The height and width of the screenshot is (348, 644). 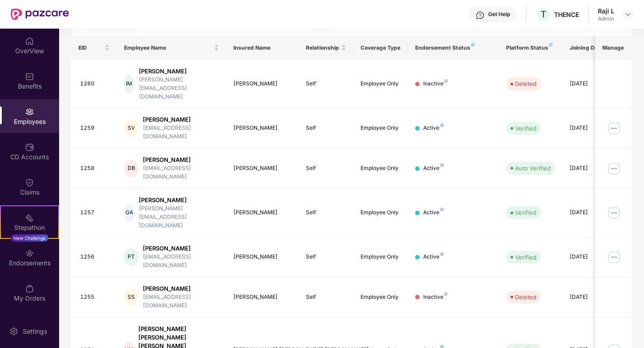 I want to click on img: svg+xml;base64,PHN2ZyBpZD0iQmVuZWZpdHMiIHhtbG5zPSJodHRwOi8vd3d3LnczLm9yZy8yMDAwL3N2ZyIgd2lkdGg9Ij..., so click(x=29, y=76).